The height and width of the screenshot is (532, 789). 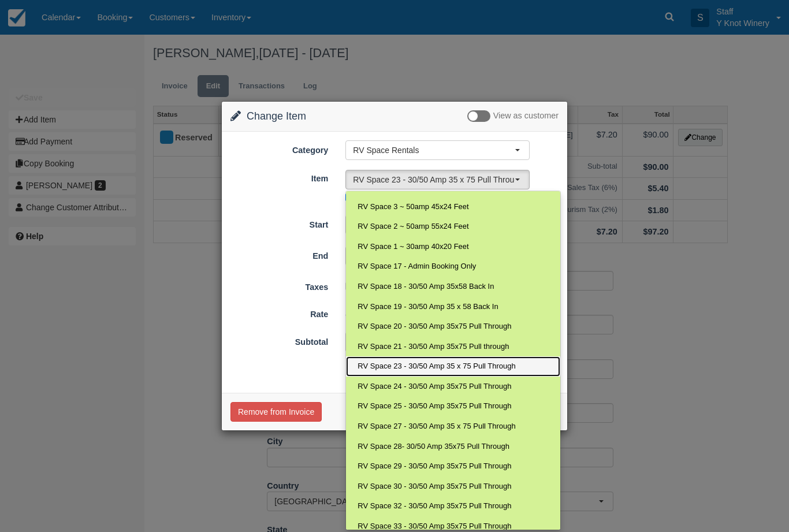 I want to click on span: RV Space 23 - 30/50 Amp 35 x 75 Pull Through, so click(x=436, y=366).